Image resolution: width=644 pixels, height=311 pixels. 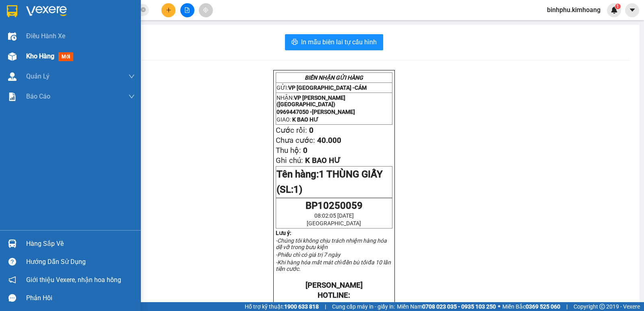 I want to click on span: Miền Nam, so click(x=447, y=306).